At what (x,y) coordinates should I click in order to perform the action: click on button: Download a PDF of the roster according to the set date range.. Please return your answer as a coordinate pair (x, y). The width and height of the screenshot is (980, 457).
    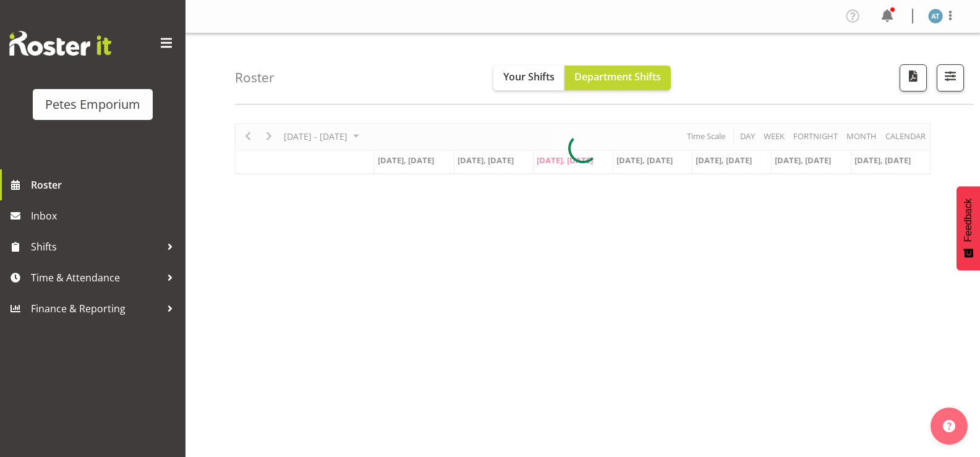
    Looking at the image, I should click on (913, 78).